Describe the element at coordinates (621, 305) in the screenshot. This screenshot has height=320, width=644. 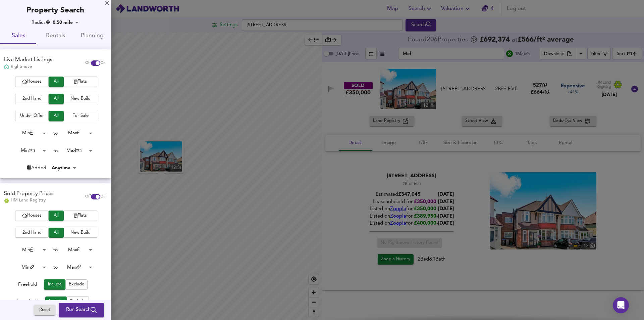
I see `div: Open Intercom Messenger` at that location.